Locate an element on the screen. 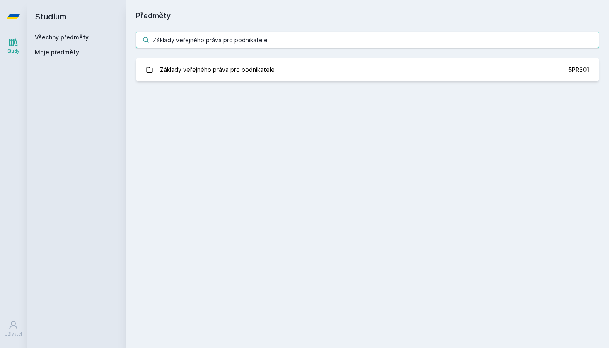  div: 5PR301 is located at coordinates (579, 70).